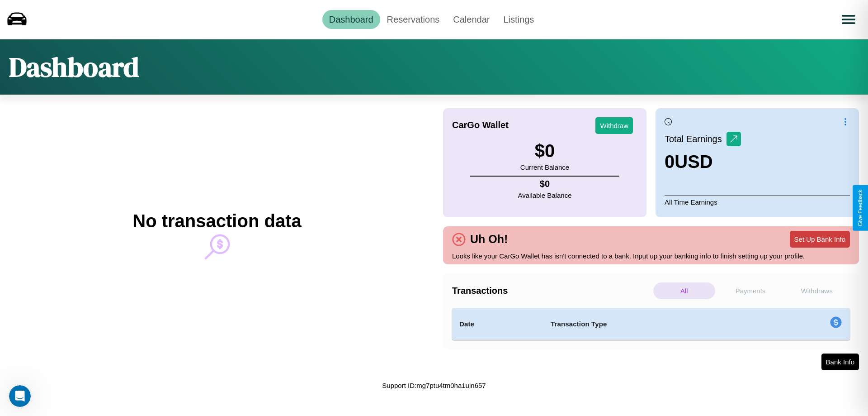 This screenshot has height=416, width=868. I want to click on p: Total Earnings, so click(695, 139).